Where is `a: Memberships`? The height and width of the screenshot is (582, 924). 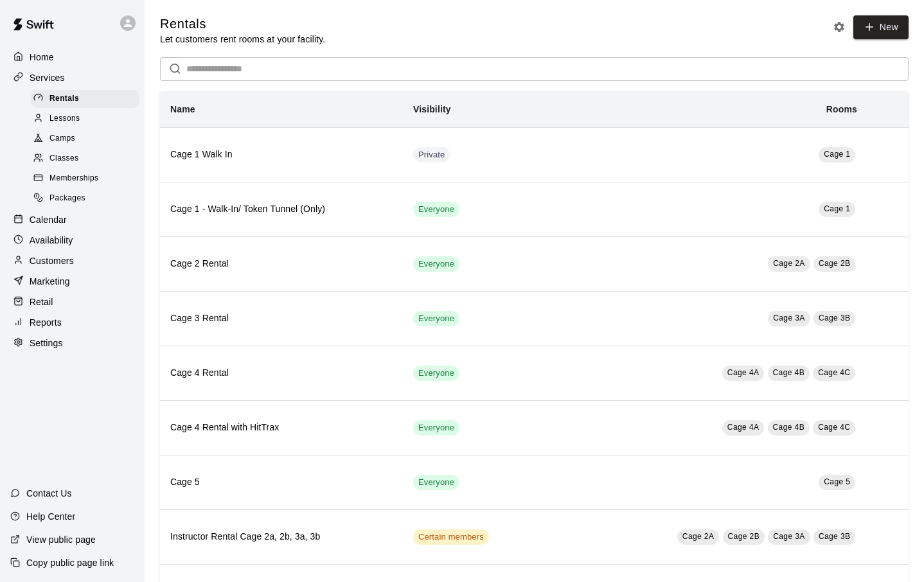 a: Memberships is located at coordinates (88, 178).